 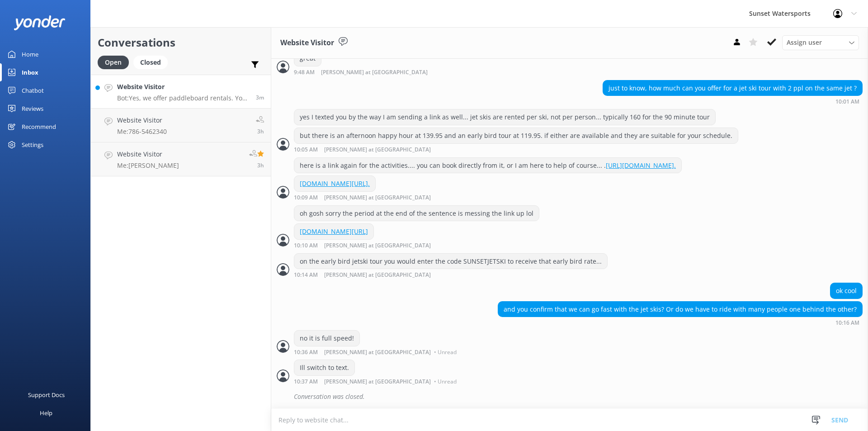 What do you see at coordinates (451, 274) in the screenshot?
I see `div: Aug 23 2025 09:14am (UTC -05:00) America/Cancun` at bounding box center [451, 274].